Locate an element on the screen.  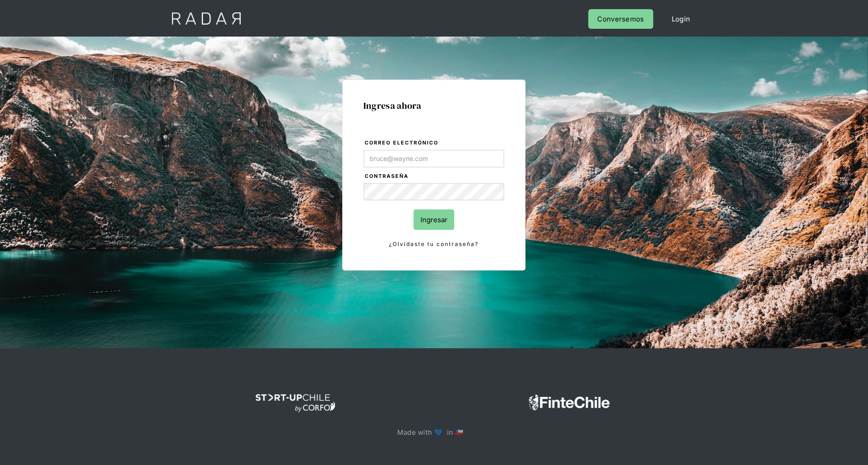
input: bruce@wayne.com is located at coordinates (434, 159).